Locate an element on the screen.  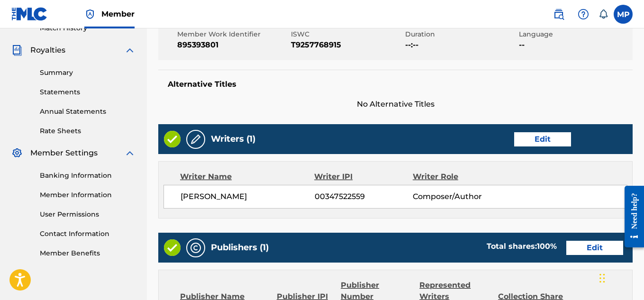
div: Help is located at coordinates (583, 14).